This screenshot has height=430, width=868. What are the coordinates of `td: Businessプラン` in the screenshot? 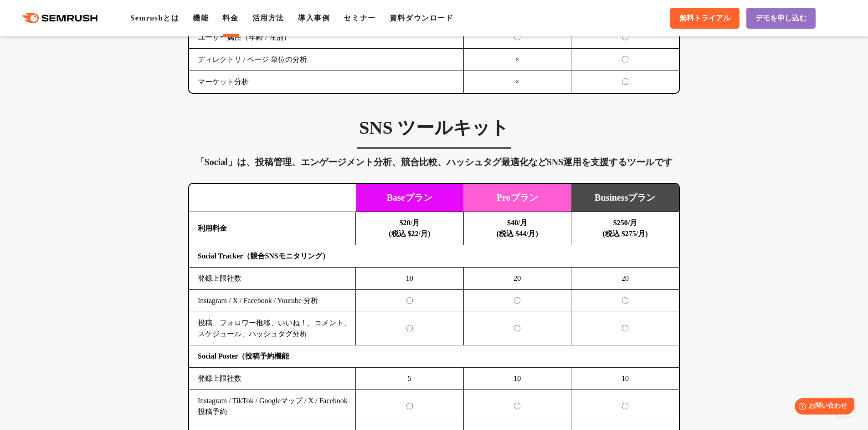 It's located at (625, 198).